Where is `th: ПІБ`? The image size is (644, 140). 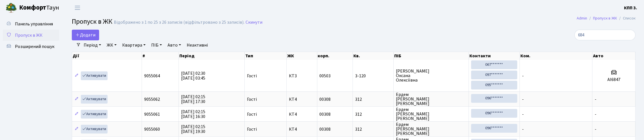
th: ПІБ is located at coordinates (431, 56).